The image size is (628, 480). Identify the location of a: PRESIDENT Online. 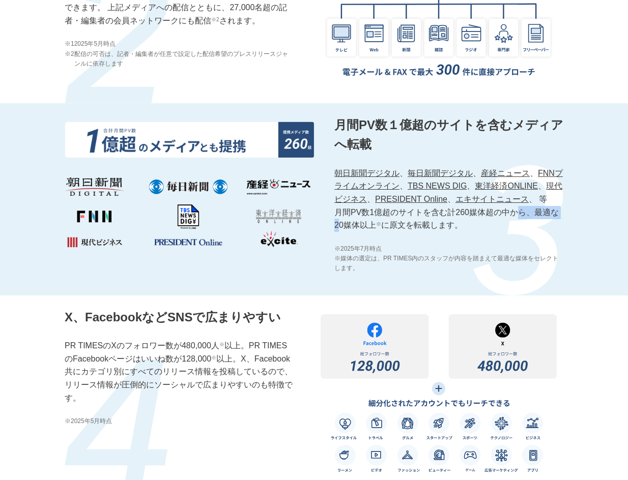
(411, 199).